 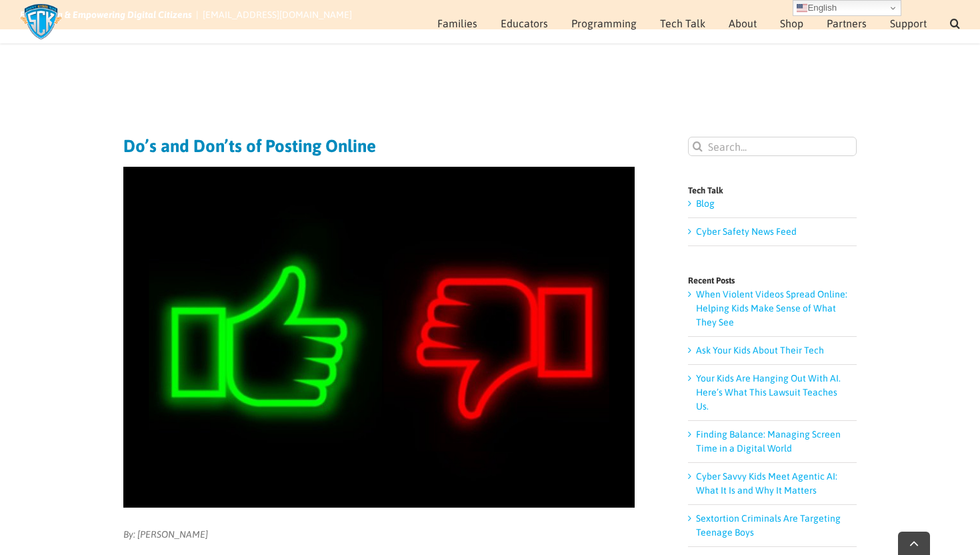 What do you see at coordinates (457, 23) in the screenshot?
I see `span: Families` at bounding box center [457, 23].